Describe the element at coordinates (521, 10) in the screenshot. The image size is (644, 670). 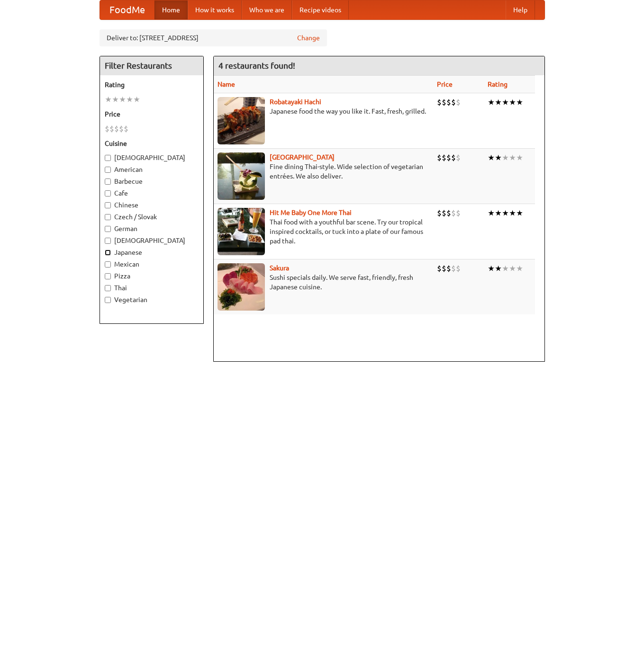
I see `a: Help` at that location.